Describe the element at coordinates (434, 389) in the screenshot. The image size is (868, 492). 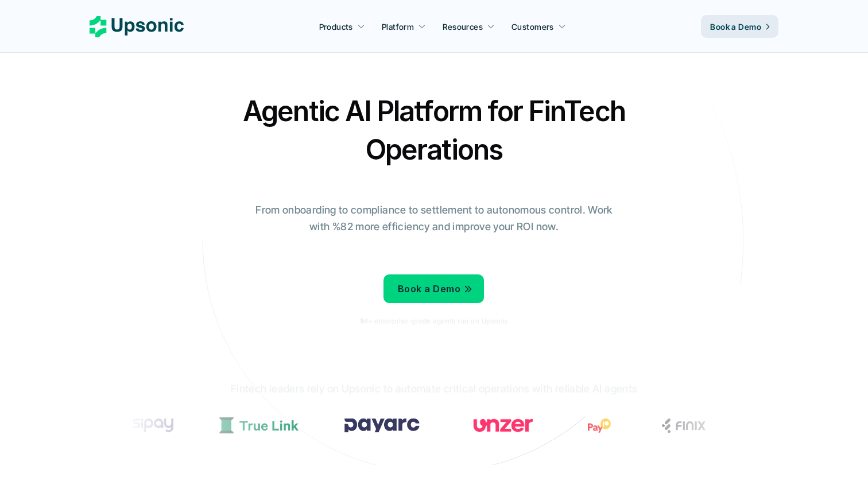
I see `p: Fintech leaders rely on Upsonic to automate critical operations with reliable AI agents` at that location.